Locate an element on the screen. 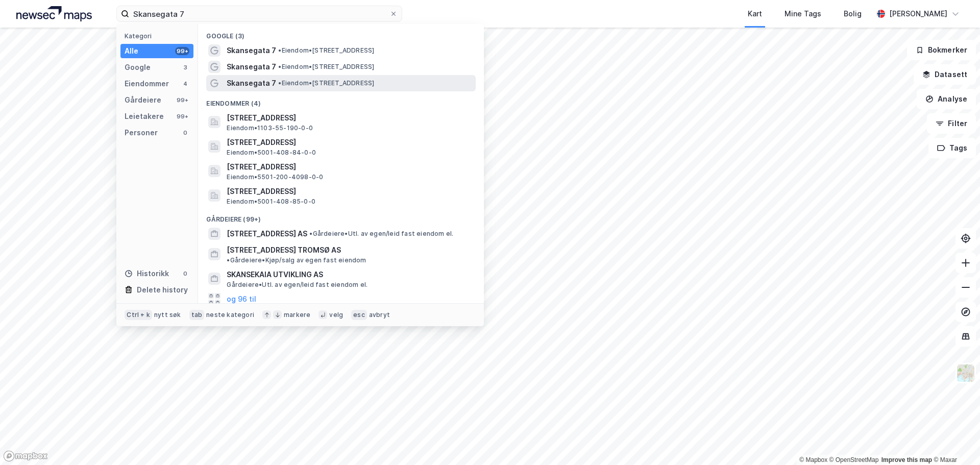  div: Bolig is located at coordinates (852, 14).